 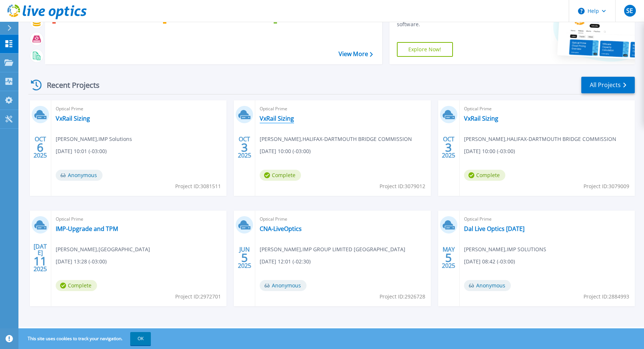 I want to click on span: Project ID: 2972701, so click(x=198, y=297).